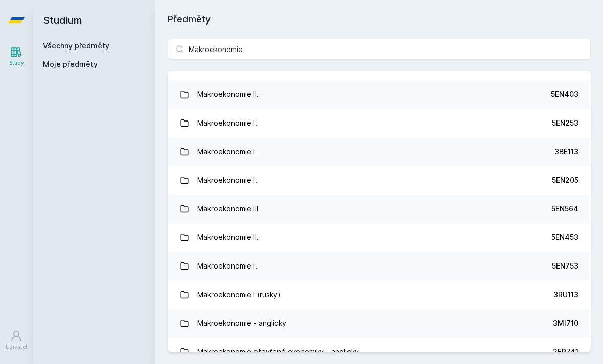  Describe the element at coordinates (379, 123) in the screenshot. I see `a: Makroekonomie I. 5EN253` at that location.